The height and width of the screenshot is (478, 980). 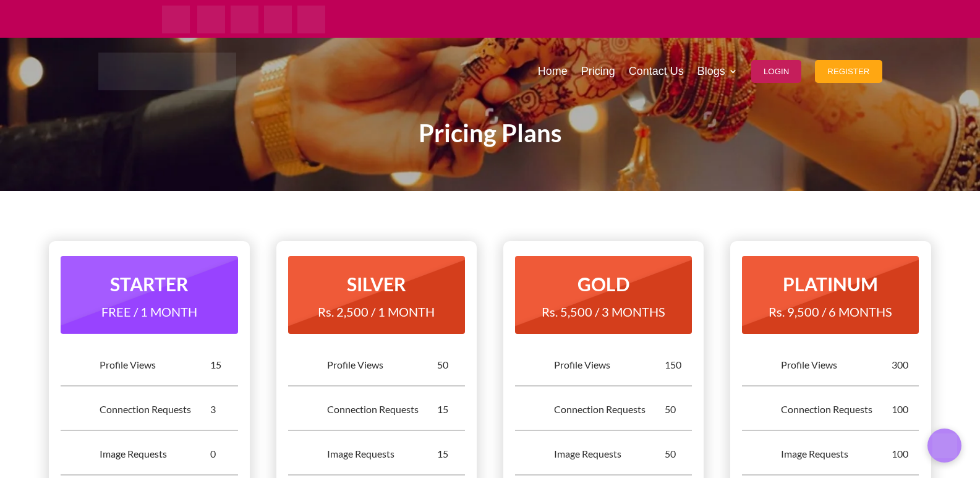 I want to click on button: Login, so click(x=776, y=71).